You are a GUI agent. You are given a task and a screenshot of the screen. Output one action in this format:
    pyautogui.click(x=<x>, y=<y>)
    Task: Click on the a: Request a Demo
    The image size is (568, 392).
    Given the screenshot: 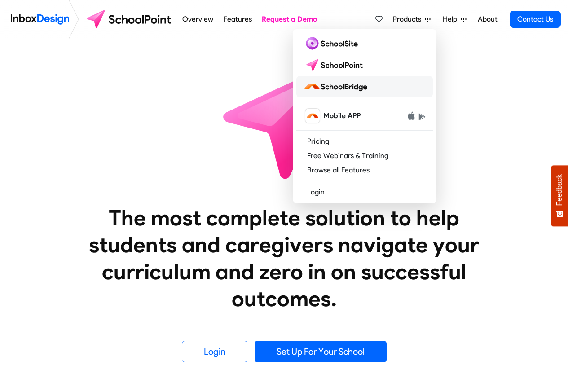 What is the action you would take?
    pyautogui.click(x=290, y=19)
    